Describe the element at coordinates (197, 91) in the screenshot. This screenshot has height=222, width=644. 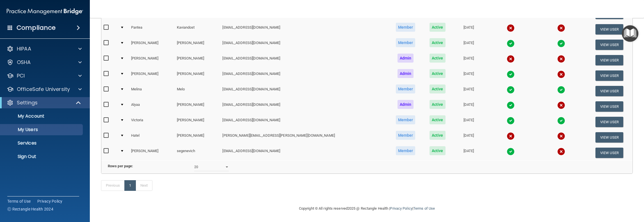
I see `td: Melo` at that location.